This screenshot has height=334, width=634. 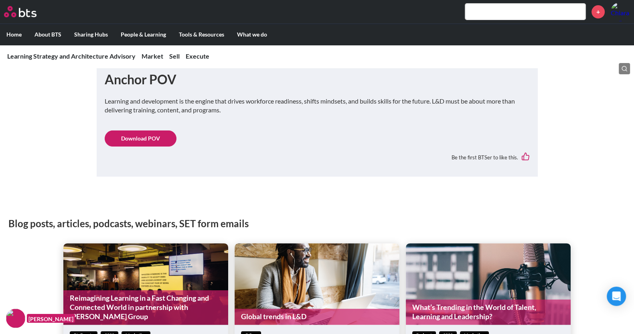 What do you see at coordinates (252, 35) in the screenshot?
I see `label: What we do` at bounding box center [252, 35].